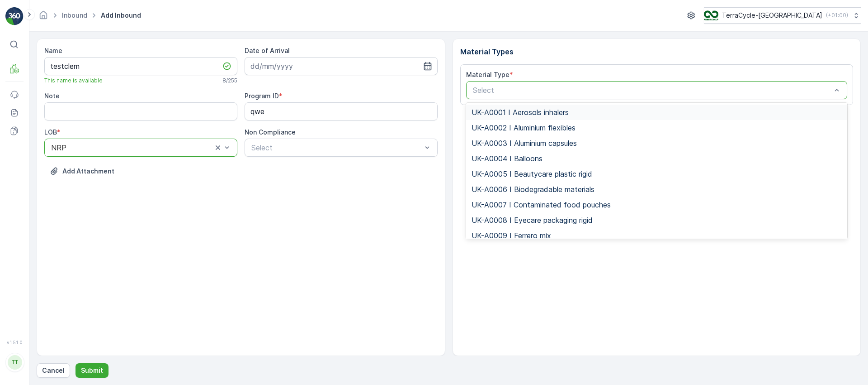 Image resolution: width=868 pixels, height=385 pixels. What do you see at coordinates (229, 80) in the screenshot?
I see `p: 8 / 255` at bounding box center [229, 80].